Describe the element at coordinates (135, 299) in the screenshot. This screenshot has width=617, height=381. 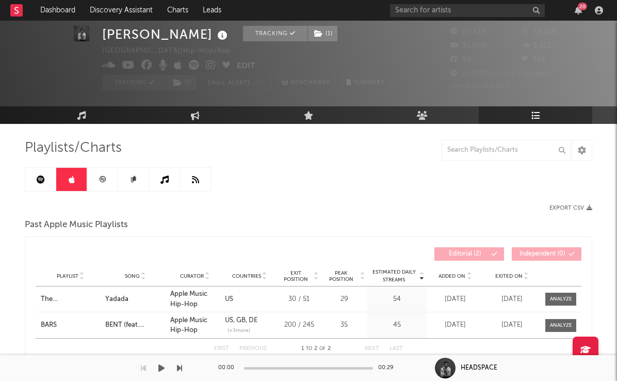
I see `a: Yadada` at that location.